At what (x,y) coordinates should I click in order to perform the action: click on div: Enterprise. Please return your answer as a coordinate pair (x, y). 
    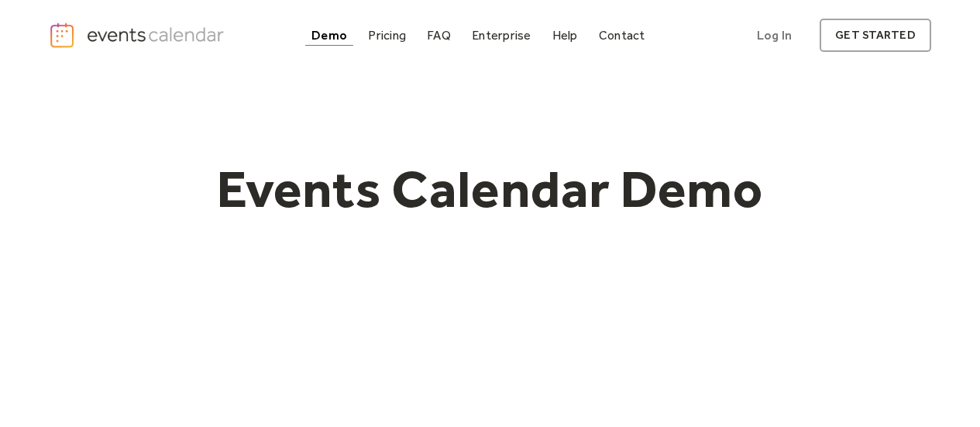
    Looking at the image, I should click on (502, 35).